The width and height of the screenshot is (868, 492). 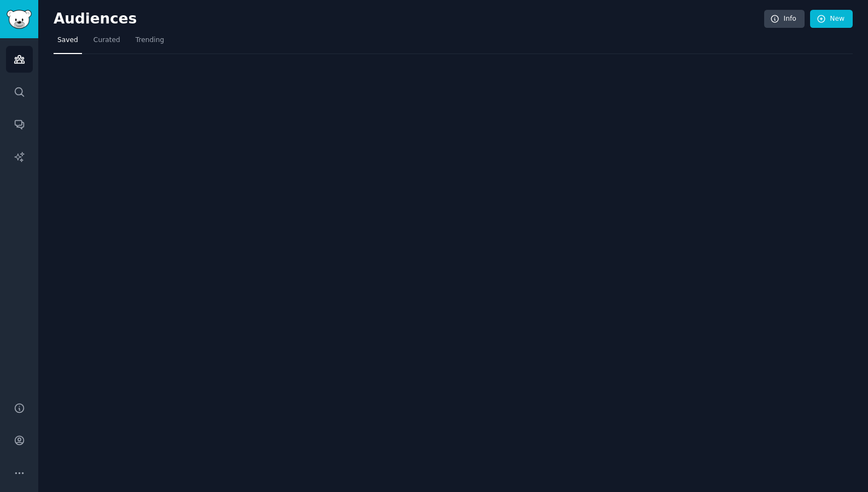 What do you see at coordinates (106, 43) in the screenshot?
I see `a: Curated` at bounding box center [106, 43].